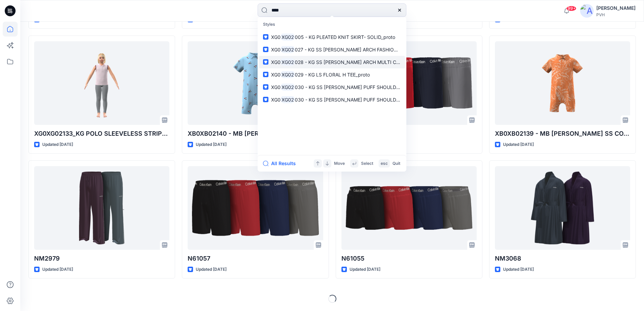 The height and width of the screenshot is (311, 644). I want to click on p: Styles, so click(332, 24).